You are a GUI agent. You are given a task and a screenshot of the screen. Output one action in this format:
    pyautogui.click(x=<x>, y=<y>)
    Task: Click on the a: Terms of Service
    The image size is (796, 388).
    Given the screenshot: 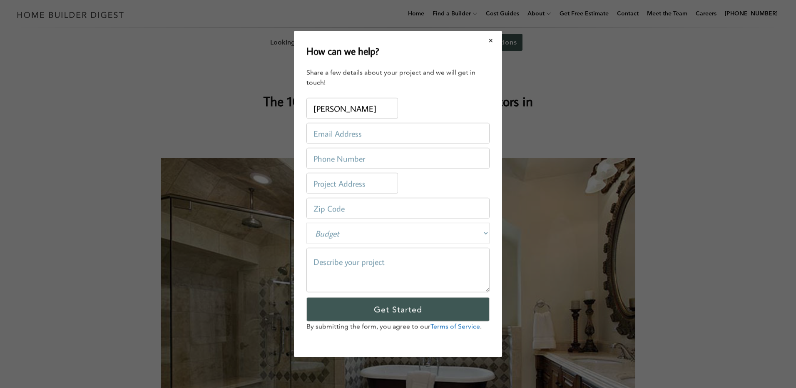 What is the action you would take?
    pyautogui.click(x=455, y=326)
    